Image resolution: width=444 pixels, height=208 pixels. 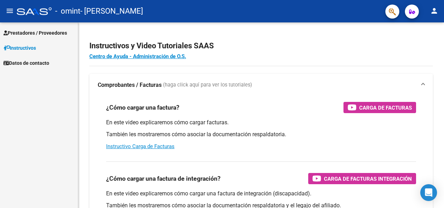 I want to click on h2: Instructivos y Video Tutoriales SAAS, so click(x=261, y=46).